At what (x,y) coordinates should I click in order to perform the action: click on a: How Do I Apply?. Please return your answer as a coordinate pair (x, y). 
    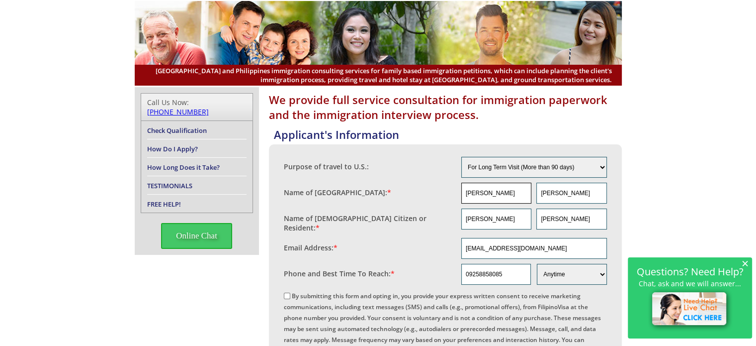
    Looking at the image, I should click on (173, 149).